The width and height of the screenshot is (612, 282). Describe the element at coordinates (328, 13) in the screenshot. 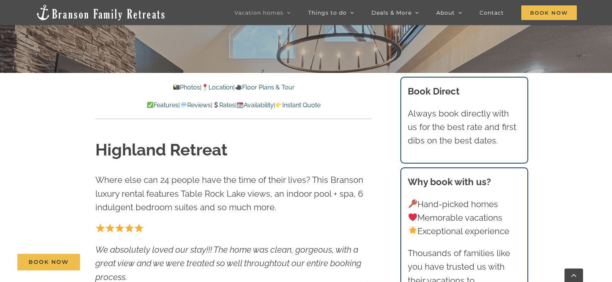

I see `span: Things to do` at that location.